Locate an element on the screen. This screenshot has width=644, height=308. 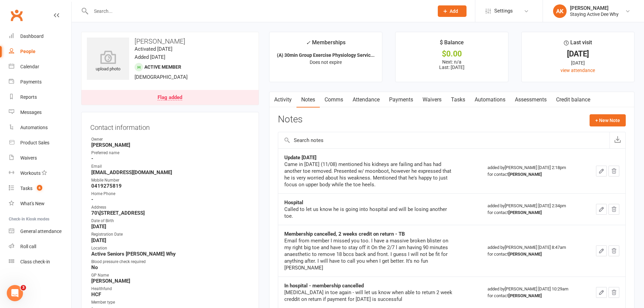
div: Tasks is located at coordinates (27, 189).